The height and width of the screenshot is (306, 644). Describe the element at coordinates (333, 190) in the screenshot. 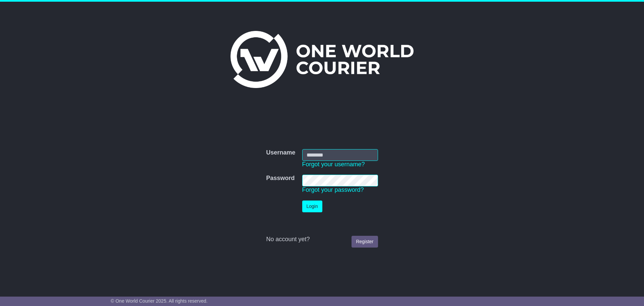

I see `a: Forgot your password?` at that location.